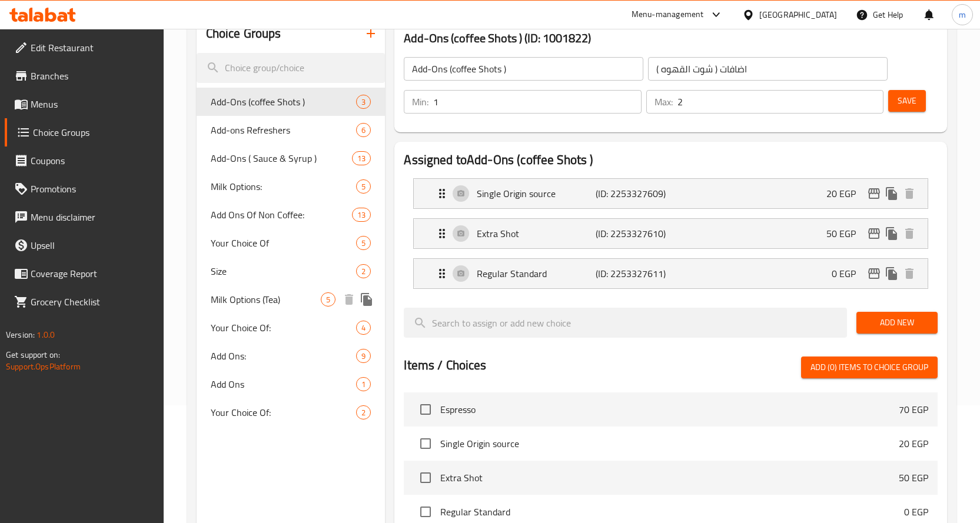 This screenshot has height=523, width=980. Describe the element at coordinates (290, 187) in the screenshot. I see `div: Milk Options:5` at that location.